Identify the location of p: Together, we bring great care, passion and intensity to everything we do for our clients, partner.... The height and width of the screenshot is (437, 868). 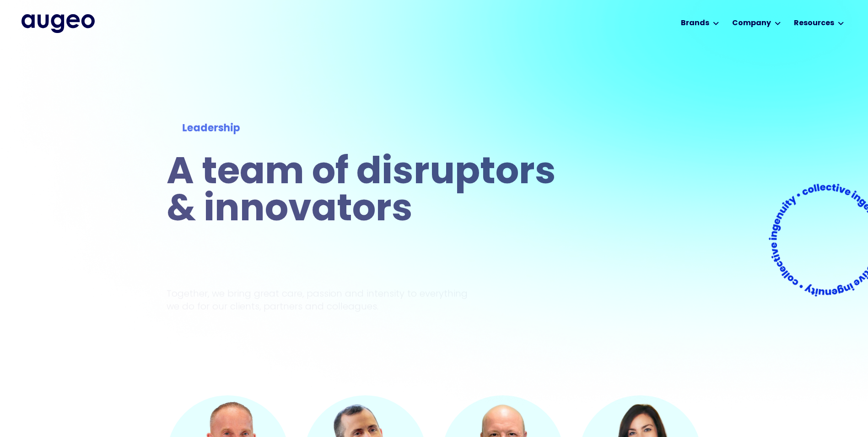
(324, 300).